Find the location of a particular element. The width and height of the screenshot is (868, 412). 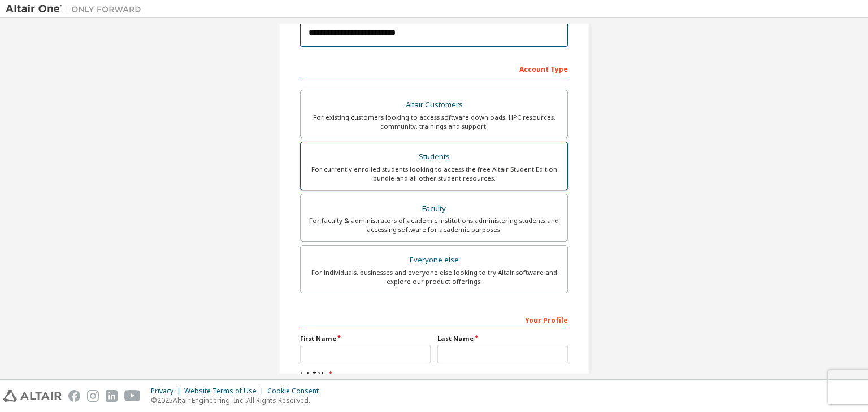

label: Last Name is located at coordinates (502, 339).